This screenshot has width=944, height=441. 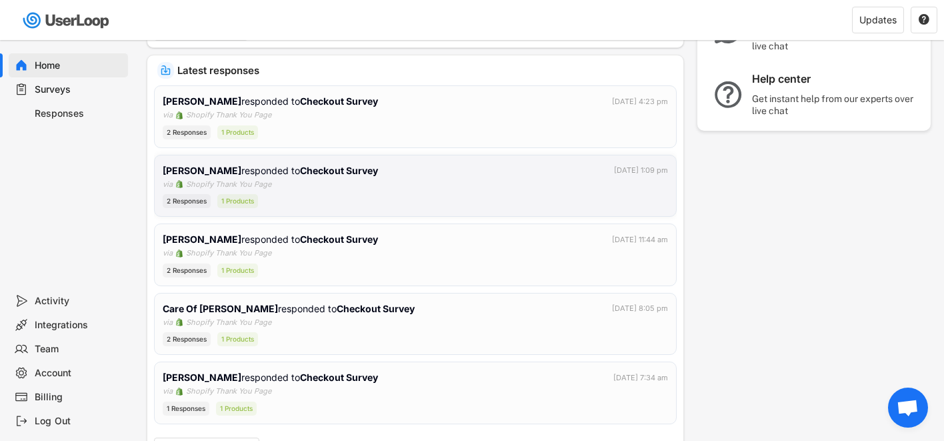 What do you see at coordinates (79, 301) in the screenshot?
I see `div: Activity` at bounding box center [79, 301].